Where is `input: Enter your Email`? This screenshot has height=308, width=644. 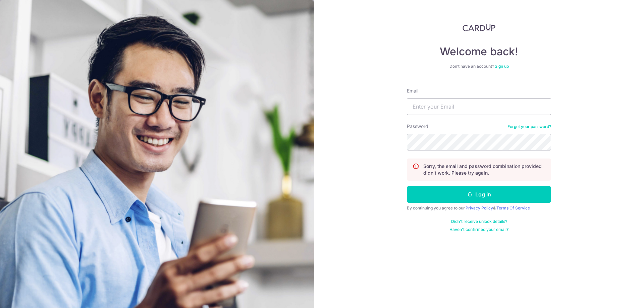 input: Enter your Email is located at coordinates (479, 107).